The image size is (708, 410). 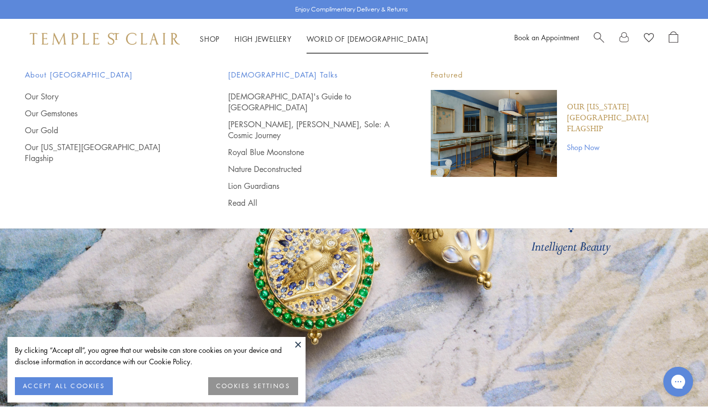 What do you see at coordinates (20, 18) in the screenshot?
I see `button: Gorgias live chat` at bounding box center [20, 18].